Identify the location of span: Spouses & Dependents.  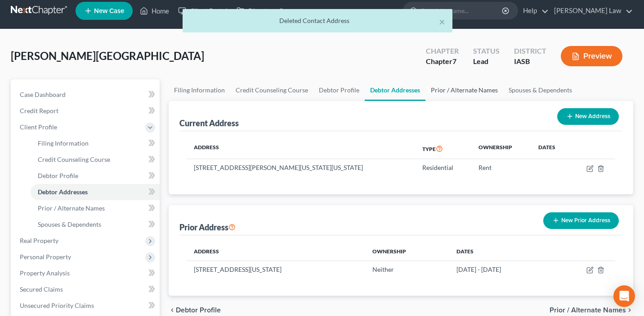
(69, 224).